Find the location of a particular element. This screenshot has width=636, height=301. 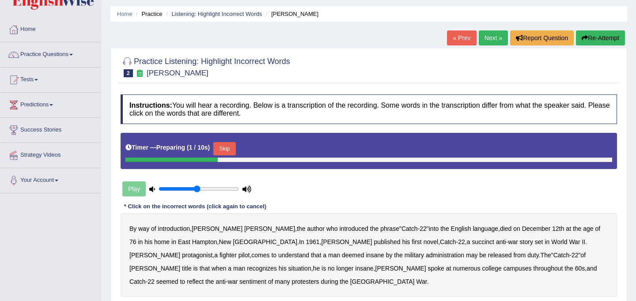

a: Listening: Highlight Incorrect Words is located at coordinates (216, 14).